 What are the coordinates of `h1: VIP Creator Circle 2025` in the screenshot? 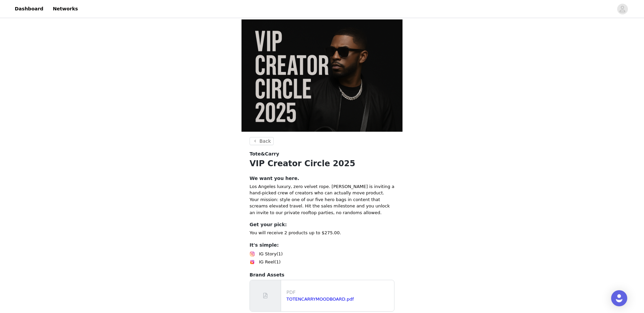 It's located at (322, 164).